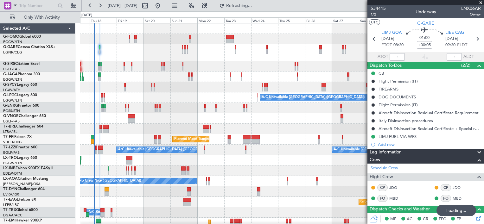  I want to click on span: G-SIRS, so click(9, 64).